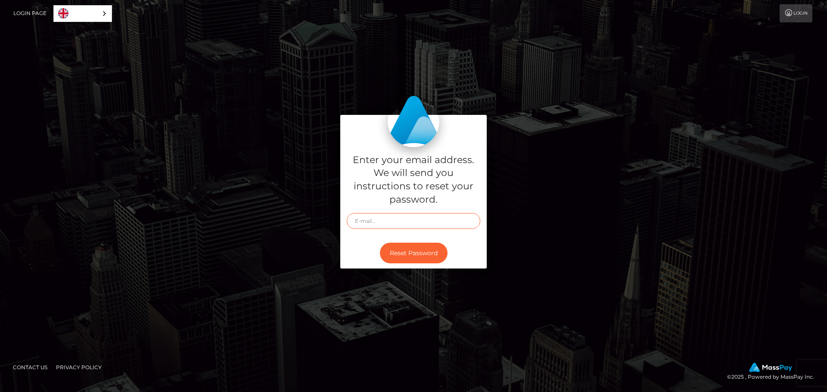  What do you see at coordinates (413, 253) in the screenshot?
I see `button: Reset Password` at bounding box center [413, 253].